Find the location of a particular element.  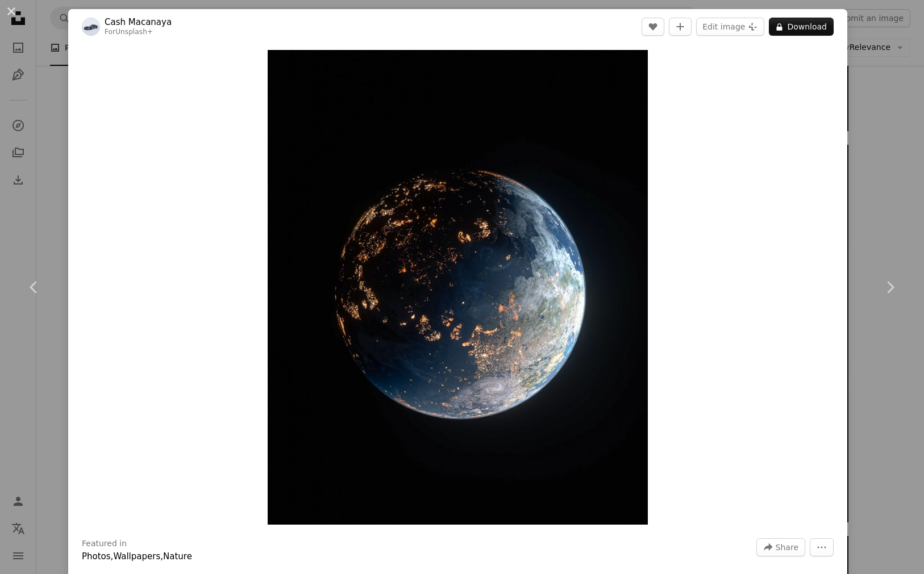

div: For is located at coordinates (138, 32).